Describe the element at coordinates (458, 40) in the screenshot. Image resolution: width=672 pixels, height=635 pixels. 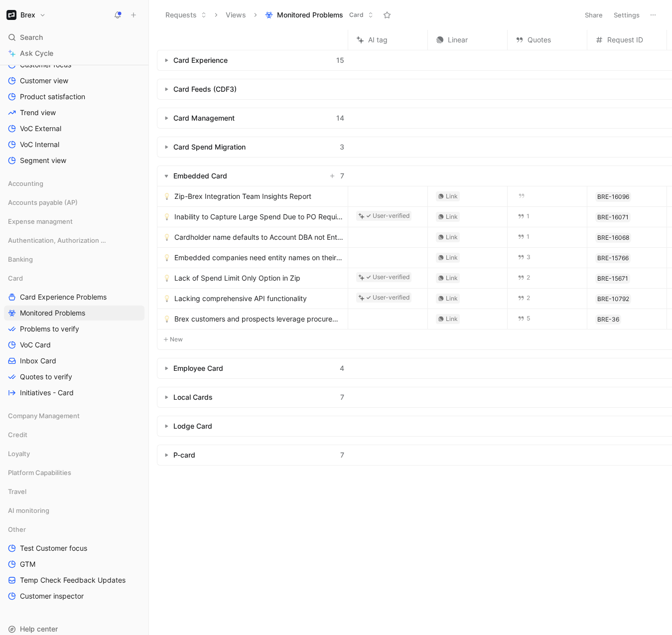
I see `span: Linear` at that location.